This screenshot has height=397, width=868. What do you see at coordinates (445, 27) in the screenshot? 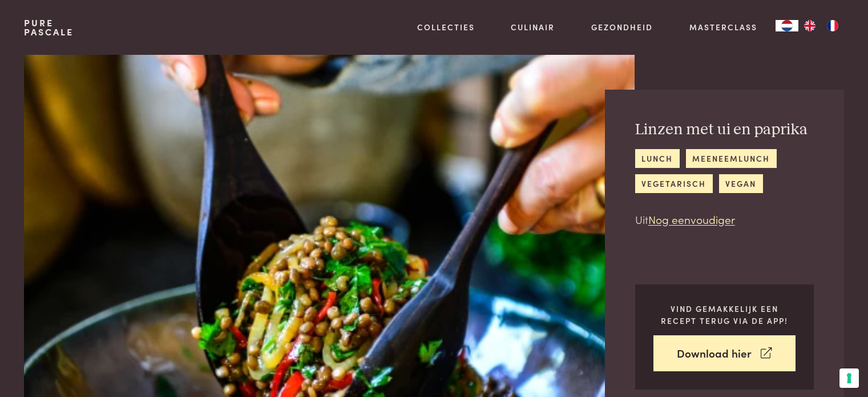
I see `a: Collecties` at bounding box center [445, 27].